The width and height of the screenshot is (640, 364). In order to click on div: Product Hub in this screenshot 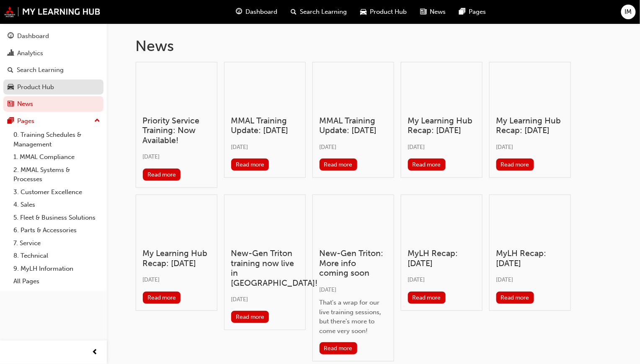, I will do `click(36, 87)`.